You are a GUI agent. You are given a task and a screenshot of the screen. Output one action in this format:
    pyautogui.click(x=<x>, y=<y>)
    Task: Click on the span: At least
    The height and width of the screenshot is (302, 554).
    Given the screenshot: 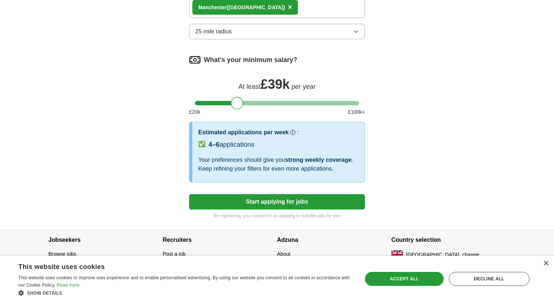 What is the action you would take?
    pyautogui.click(x=249, y=86)
    